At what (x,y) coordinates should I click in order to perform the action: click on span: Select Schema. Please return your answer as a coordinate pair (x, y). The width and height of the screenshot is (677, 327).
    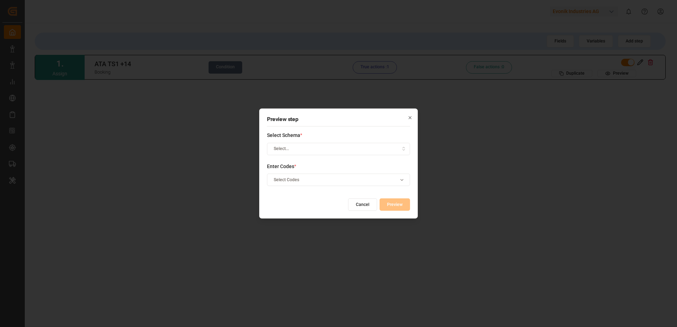
    Looking at the image, I should click on (284, 135).